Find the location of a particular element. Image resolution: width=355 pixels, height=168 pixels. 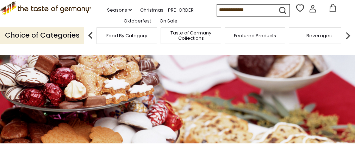

a: Featured Products is located at coordinates (255, 36).